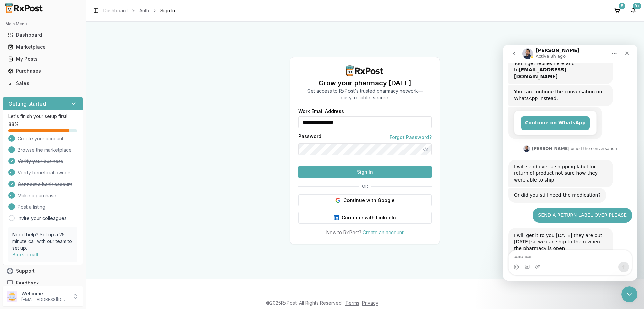  What do you see at coordinates (344, 232) in the screenshot?
I see `span: New to RxPost?` at bounding box center [344, 232].